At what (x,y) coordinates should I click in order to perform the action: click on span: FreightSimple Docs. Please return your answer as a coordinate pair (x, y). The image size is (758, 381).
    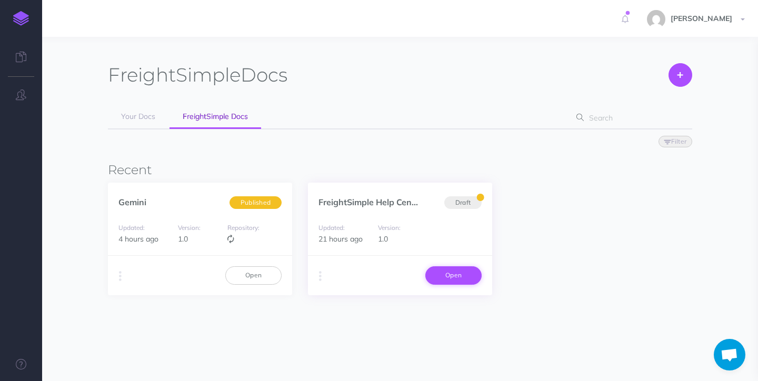
    Looking at the image, I should click on (215, 116).